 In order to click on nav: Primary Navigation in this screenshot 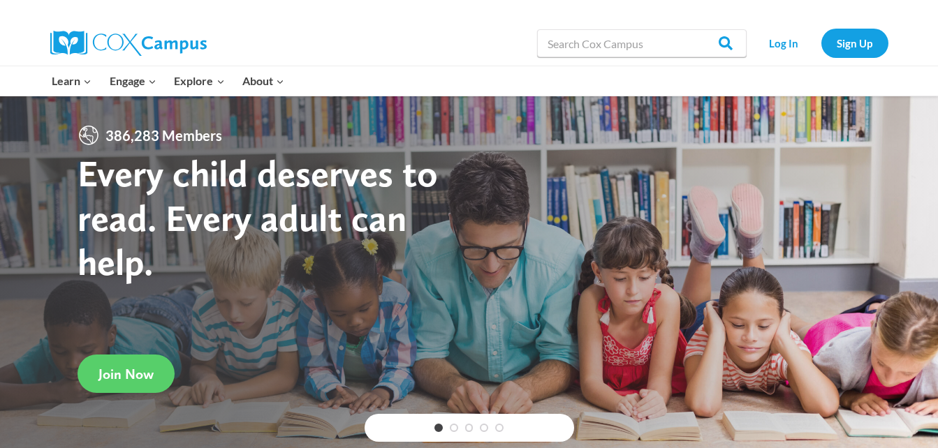, I will do `click(168, 81)`.